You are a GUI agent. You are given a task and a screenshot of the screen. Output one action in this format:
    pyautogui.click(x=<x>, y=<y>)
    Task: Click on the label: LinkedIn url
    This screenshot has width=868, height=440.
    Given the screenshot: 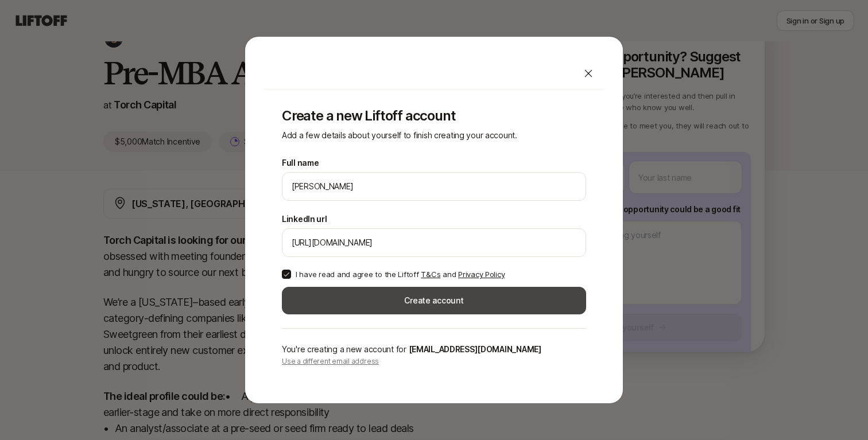 What is the action you would take?
    pyautogui.click(x=304, y=219)
    